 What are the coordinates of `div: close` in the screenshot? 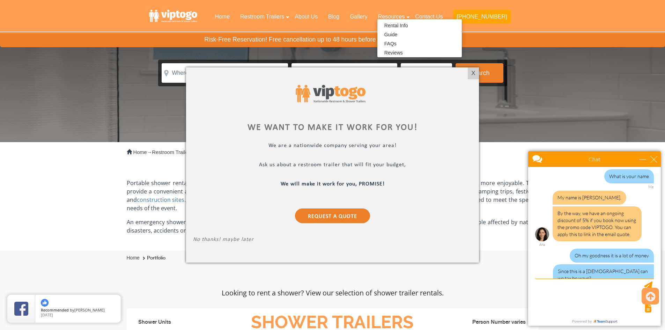 It's located at (130, 12).